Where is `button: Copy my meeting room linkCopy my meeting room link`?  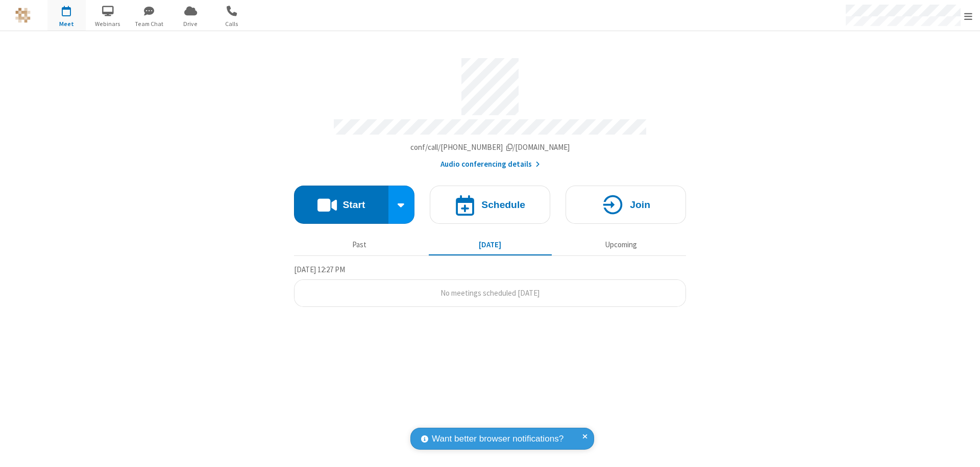
button: Copy my meeting room linkCopy my meeting room link is located at coordinates (490, 148).